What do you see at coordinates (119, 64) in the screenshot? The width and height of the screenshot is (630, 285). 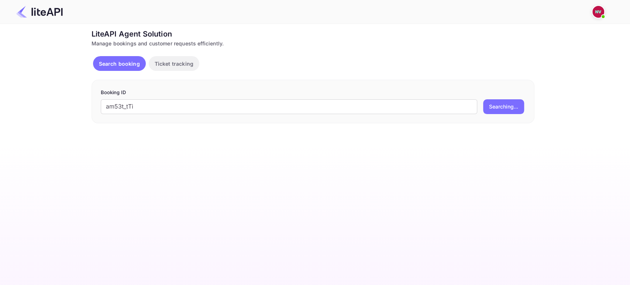 I see `p: Search booking` at bounding box center [119, 64].